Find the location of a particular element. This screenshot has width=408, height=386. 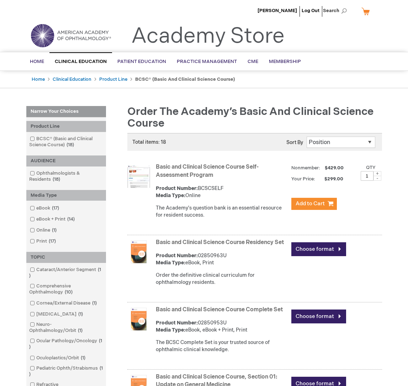

span: $429.00 is located at coordinates (334, 168).